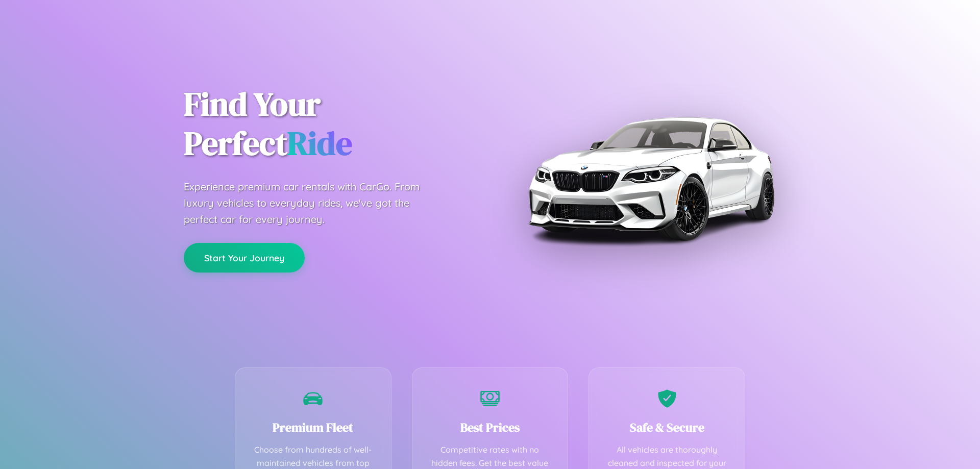 The height and width of the screenshot is (469, 980). What do you see at coordinates (666, 427) in the screenshot?
I see `h3: Safe & Secure` at bounding box center [666, 427].